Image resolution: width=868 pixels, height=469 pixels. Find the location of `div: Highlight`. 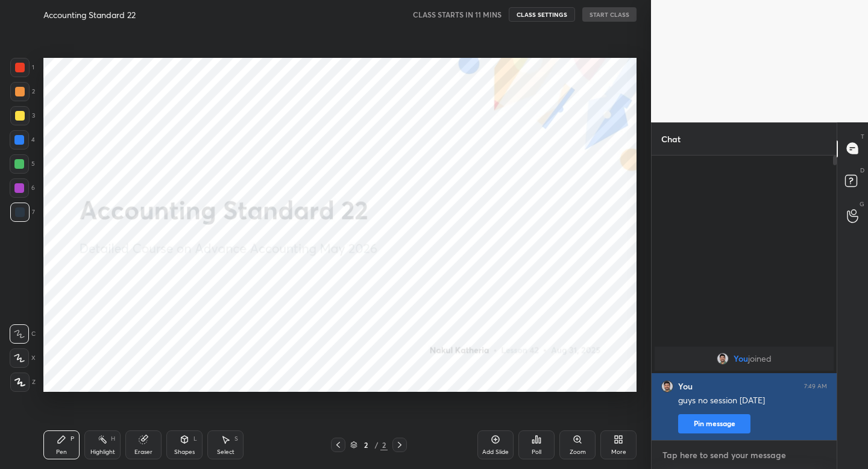

div: Highlight is located at coordinates (102, 452).